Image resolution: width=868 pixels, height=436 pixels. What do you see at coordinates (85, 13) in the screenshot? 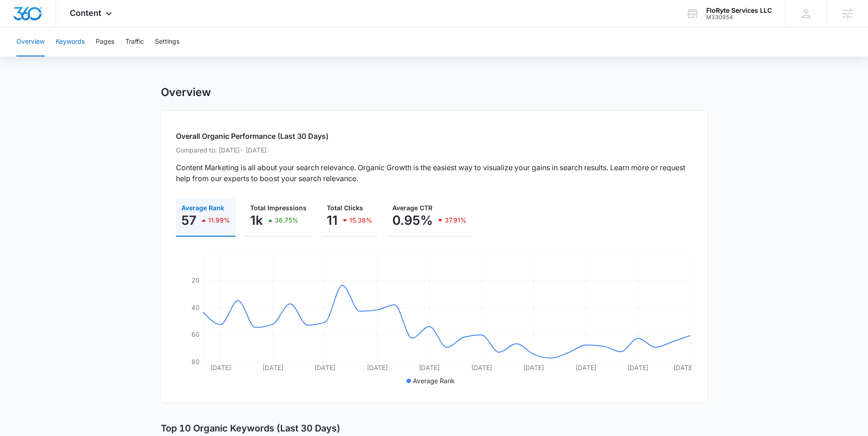
I see `span: Content` at bounding box center [85, 13].